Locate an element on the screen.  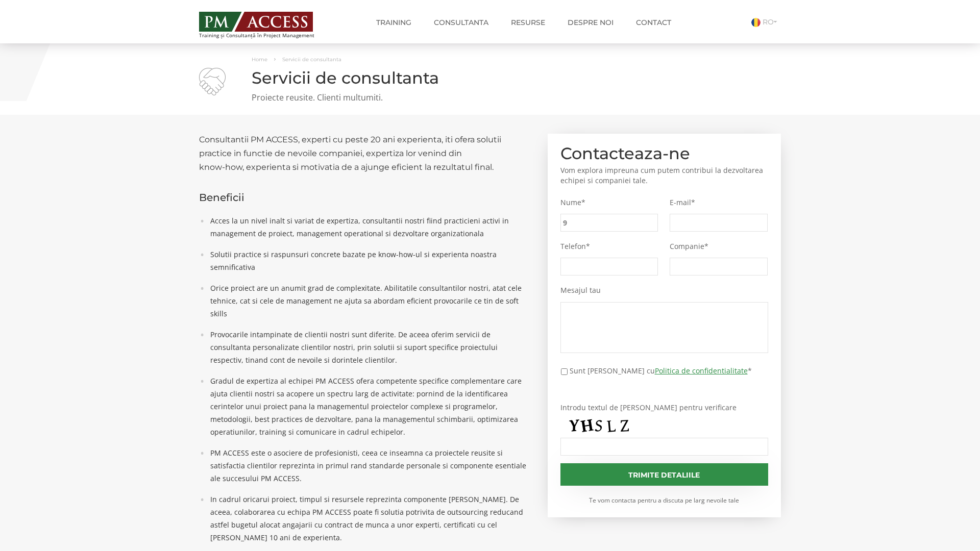
li: PM ACCESS este o asociere de profesionisti, ceea ce inseamna ca proiectele reusite si satisfactia... is located at coordinates (368, 465).